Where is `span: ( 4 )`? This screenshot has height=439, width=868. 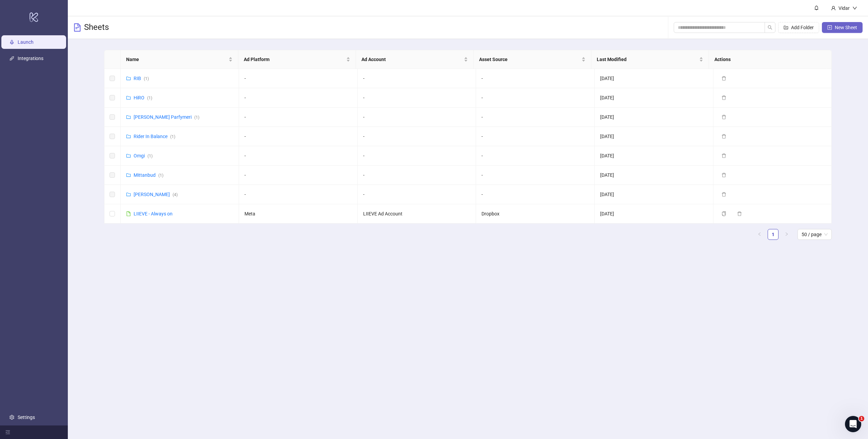
span: ( 4 ) is located at coordinates (175, 195).